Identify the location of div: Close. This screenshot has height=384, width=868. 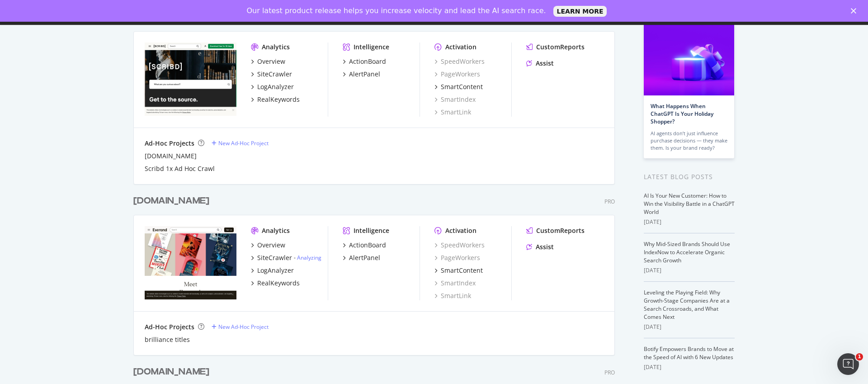
(855, 11).